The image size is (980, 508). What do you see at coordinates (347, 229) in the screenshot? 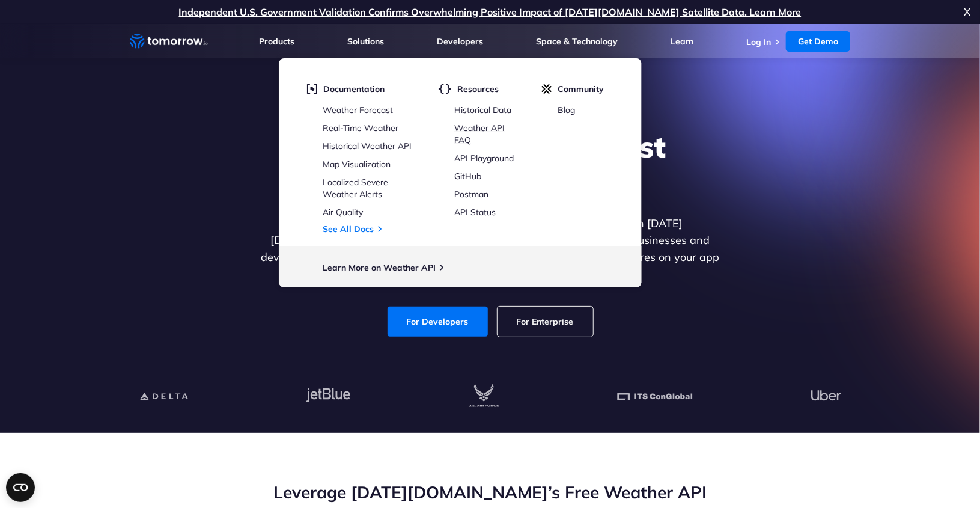
I see `a: See All Docs` at bounding box center [347, 229].